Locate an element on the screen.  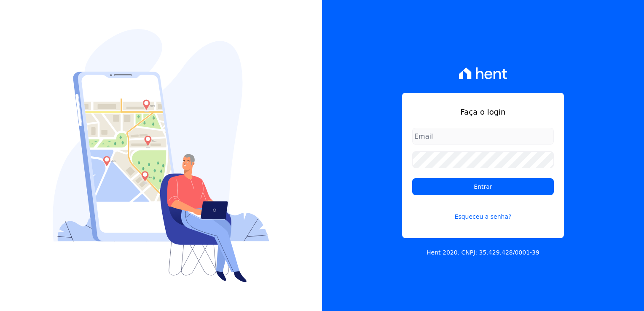
img: Login is located at coordinates (161, 156).